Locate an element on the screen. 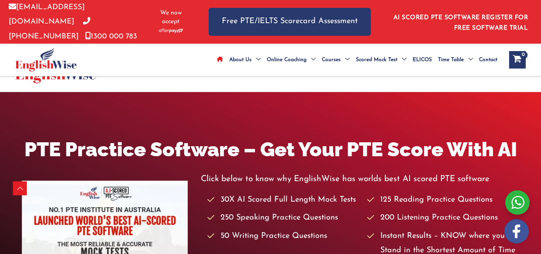 The width and height of the screenshot is (541, 254). h1: PTE Practice Software – Get Your PTE Score With AI is located at coordinates (271, 149).